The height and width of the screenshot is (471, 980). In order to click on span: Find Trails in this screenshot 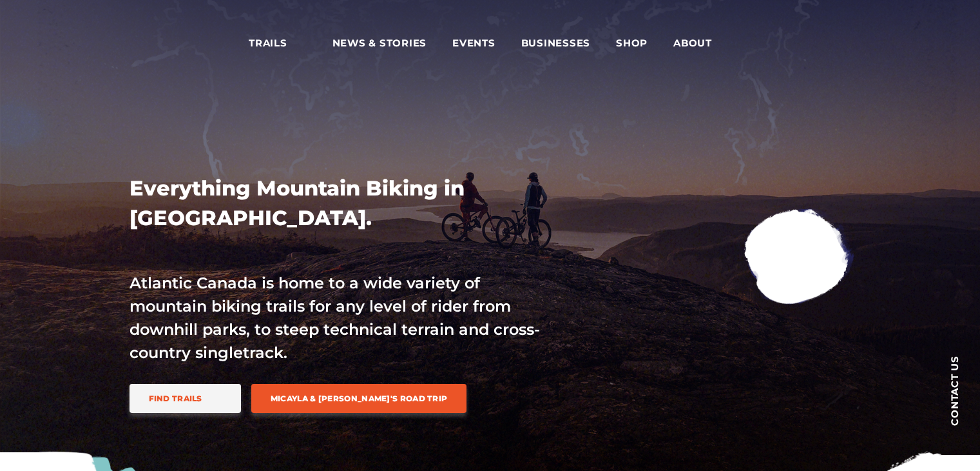, I will do `click(175, 398)`.